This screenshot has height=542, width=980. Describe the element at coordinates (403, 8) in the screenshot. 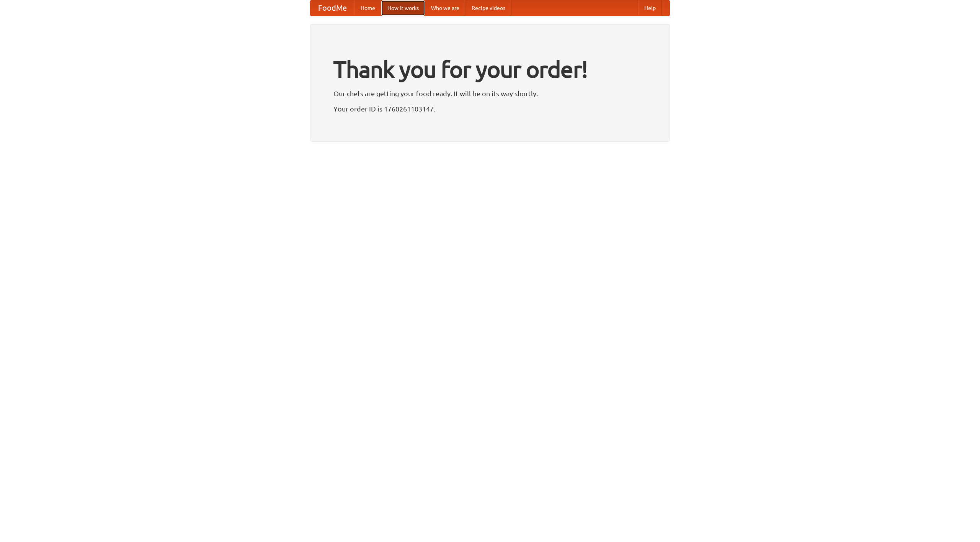

I see `a: How it works` at that location.